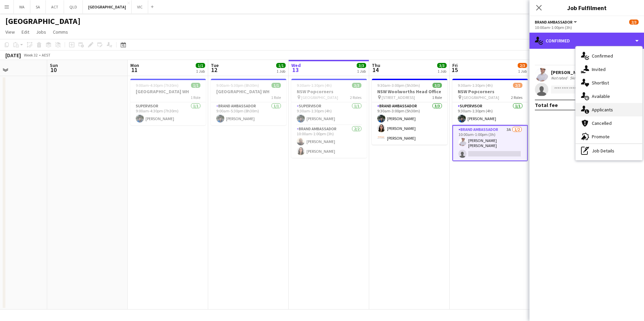 This screenshot has height=321, width=644. Describe the element at coordinates (214, 70) in the screenshot. I see `span: 12` at that location.